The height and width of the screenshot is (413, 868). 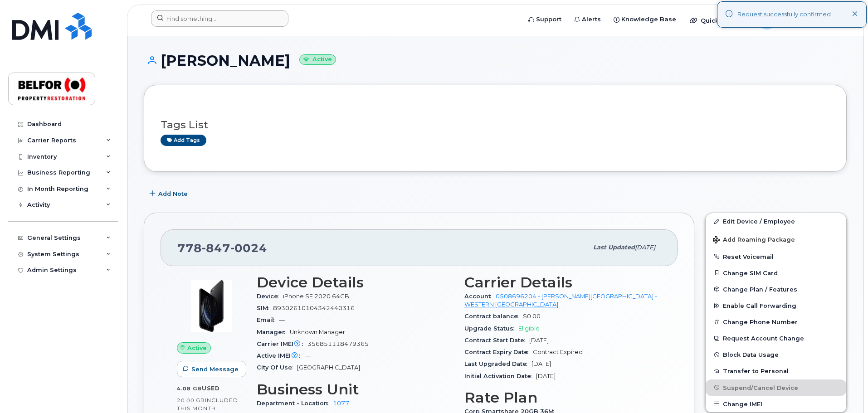 What do you see at coordinates (775, 372) in the screenshot?
I see `button: Transfer to Personal` at bounding box center [775, 372].